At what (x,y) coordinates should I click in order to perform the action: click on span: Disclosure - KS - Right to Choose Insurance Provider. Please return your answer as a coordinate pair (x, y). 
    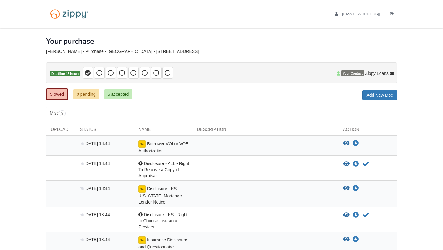
    Looking at the image, I should click on (163, 221).